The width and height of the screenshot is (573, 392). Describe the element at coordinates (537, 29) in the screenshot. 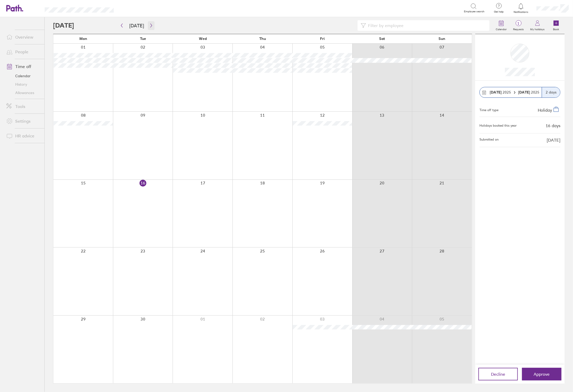

I see `label: My holidays` at that location.